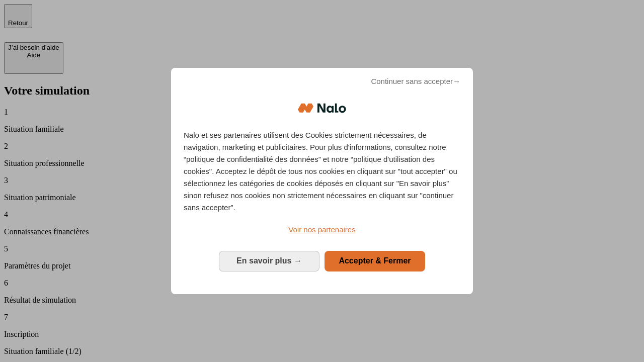  I want to click on a: Voir nos partenaires, so click(322, 230).